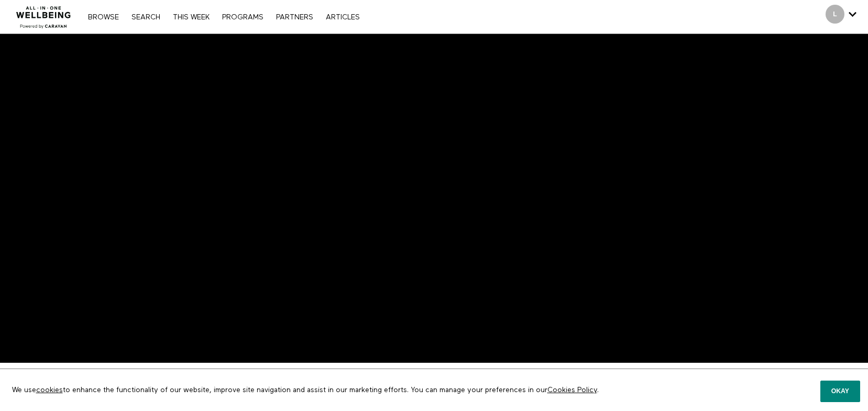 This screenshot has width=868, height=411. Describe the element at coordinates (191, 17) in the screenshot. I see `a: THIS WEEK` at that location.